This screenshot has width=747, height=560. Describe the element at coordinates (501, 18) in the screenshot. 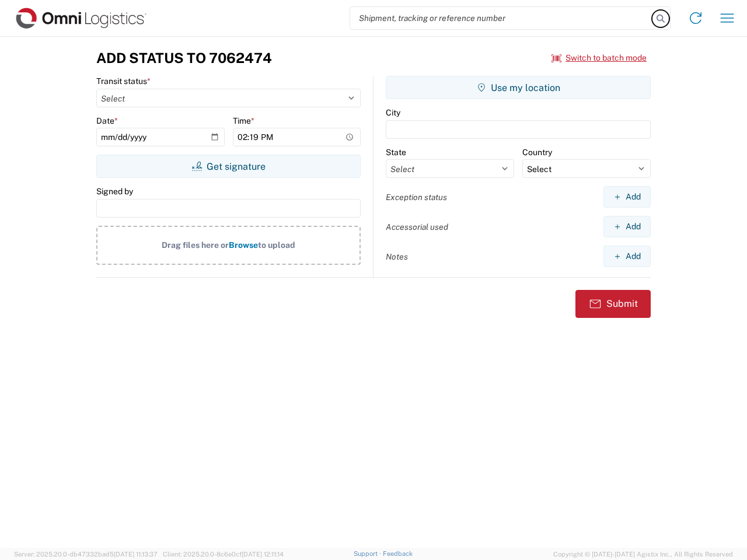

I see `input: Shipment, tracking or reference number` at that location.